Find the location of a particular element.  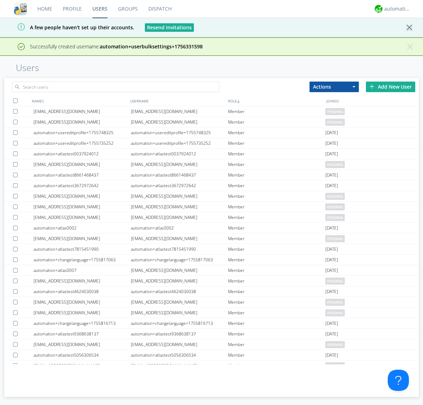

strong: automation+userbulksettings+1756331598 is located at coordinates (151, 46).